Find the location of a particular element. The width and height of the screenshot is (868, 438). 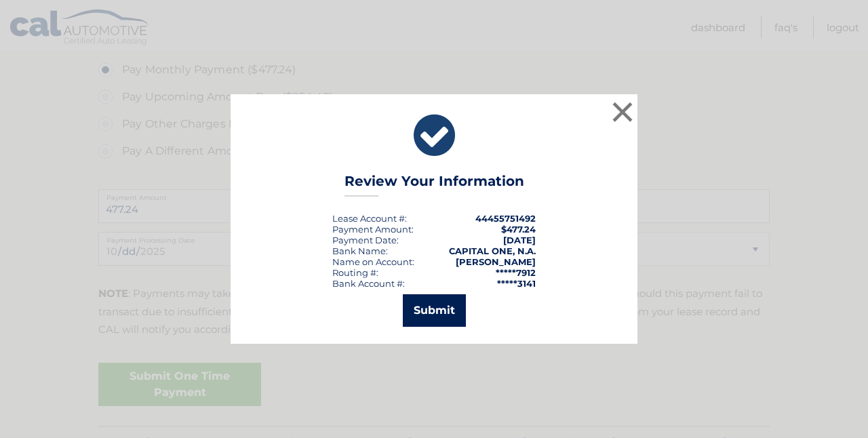

h3: Review Your Information is located at coordinates (434, 184).